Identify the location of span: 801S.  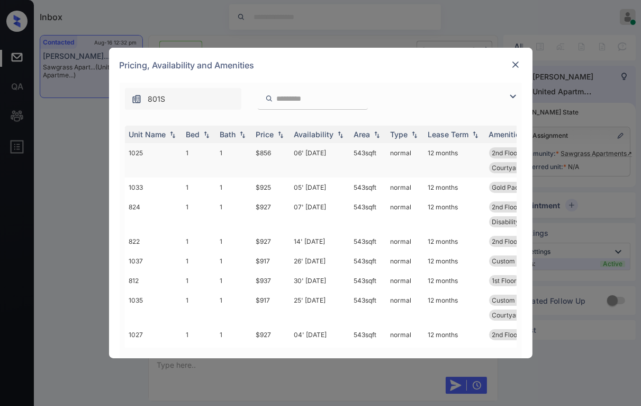
(157, 99).